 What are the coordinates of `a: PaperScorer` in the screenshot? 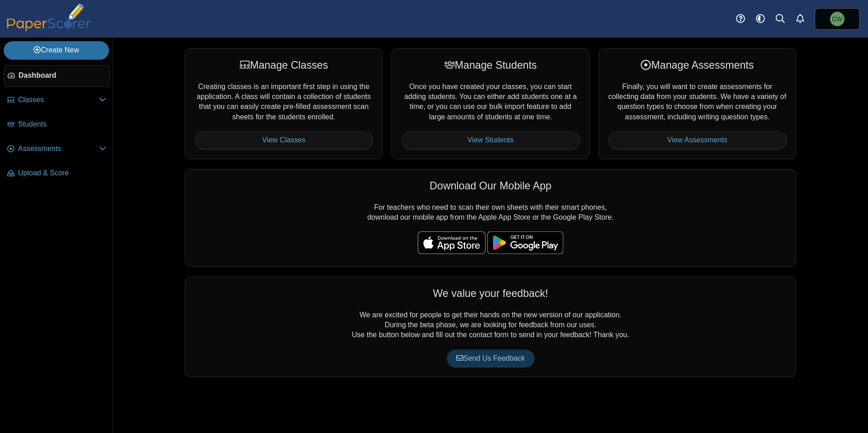 It's located at (49, 29).